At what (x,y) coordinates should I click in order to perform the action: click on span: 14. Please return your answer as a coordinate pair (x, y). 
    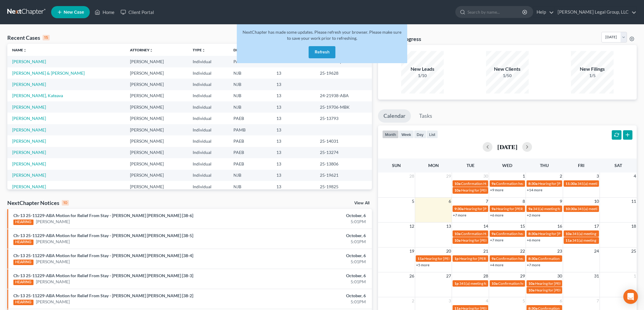
    Looking at the image, I should click on (486, 227).